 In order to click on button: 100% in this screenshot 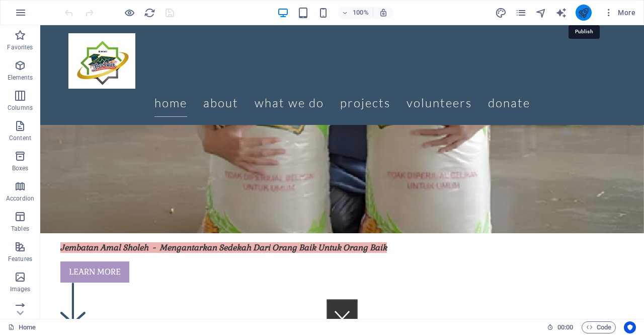, I will do `click(355, 12)`.